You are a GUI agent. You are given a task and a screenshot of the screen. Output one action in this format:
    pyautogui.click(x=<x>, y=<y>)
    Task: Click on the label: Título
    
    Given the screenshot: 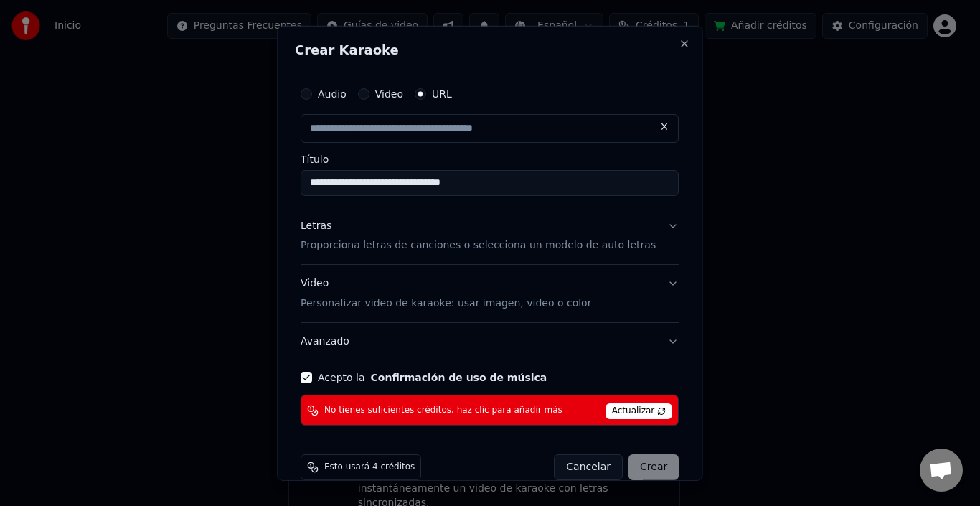 What is the action you would take?
    pyautogui.click(x=490, y=158)
    